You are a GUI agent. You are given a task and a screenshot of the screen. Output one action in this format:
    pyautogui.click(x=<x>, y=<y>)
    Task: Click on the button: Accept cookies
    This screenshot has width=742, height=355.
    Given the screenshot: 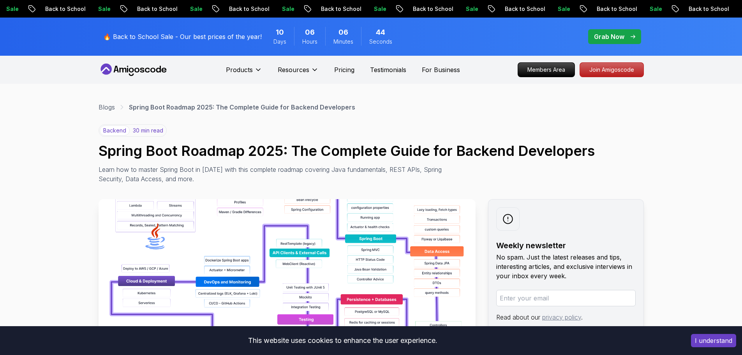 What is the action you would take?
    pyautogui.click(x=714, y=341)
    